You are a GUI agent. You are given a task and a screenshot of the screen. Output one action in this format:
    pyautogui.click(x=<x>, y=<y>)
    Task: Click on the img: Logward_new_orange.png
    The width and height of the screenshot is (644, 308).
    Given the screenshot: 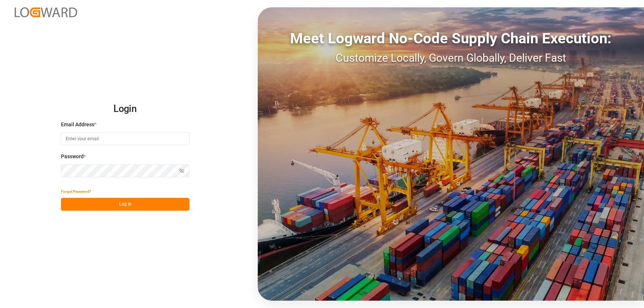 What is the action you would take?
    pyautogui.click(x=46, y=12)
    